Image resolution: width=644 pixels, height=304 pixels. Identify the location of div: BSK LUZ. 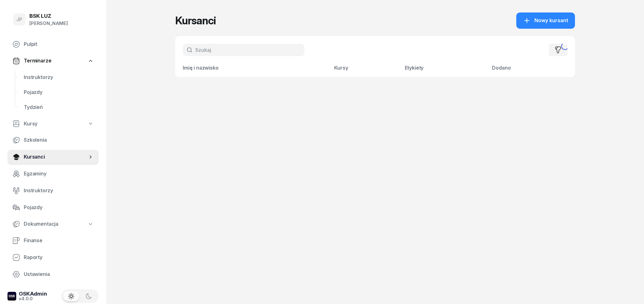
(48, 16).